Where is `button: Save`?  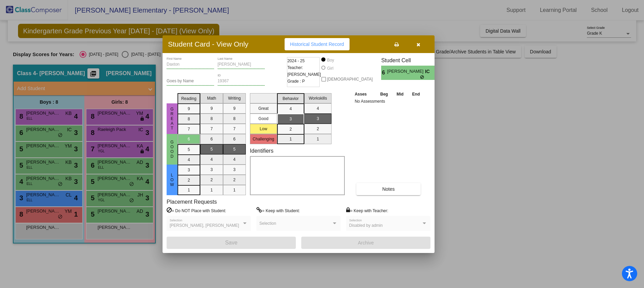 button: Save is located at coordinates (231, 243).